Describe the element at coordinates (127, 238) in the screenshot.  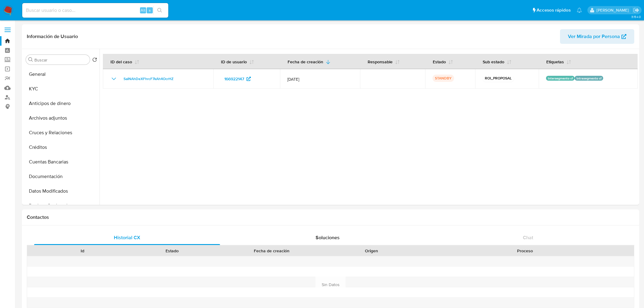
I see `span: Historial CX` at that location.